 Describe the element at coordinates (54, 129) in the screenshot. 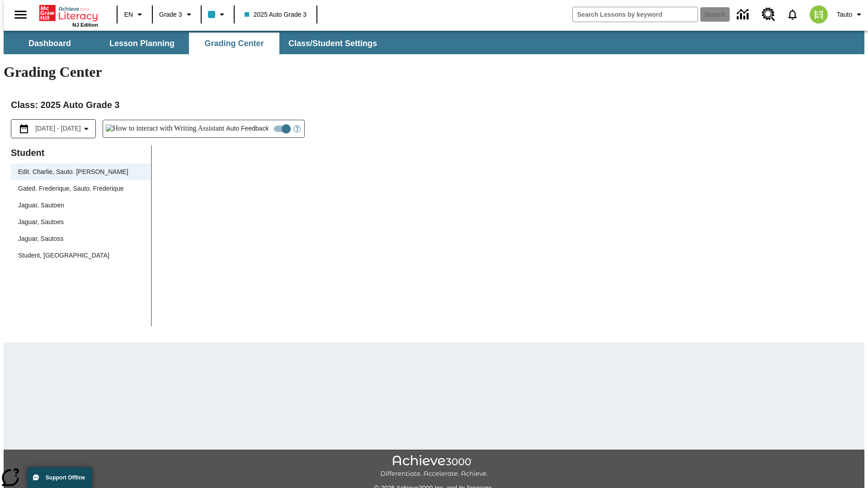

I see `button: Select the date range menu item` at that location.